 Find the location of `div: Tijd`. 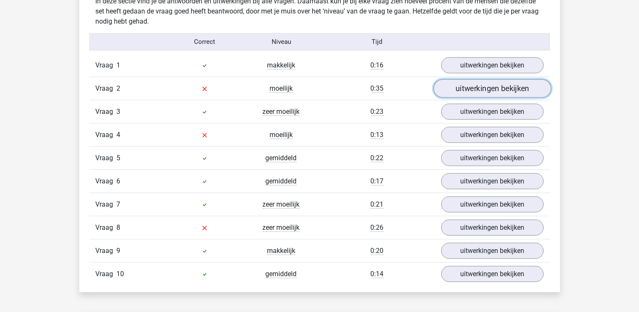

div: Tijd is located at coordinates (376, 42).